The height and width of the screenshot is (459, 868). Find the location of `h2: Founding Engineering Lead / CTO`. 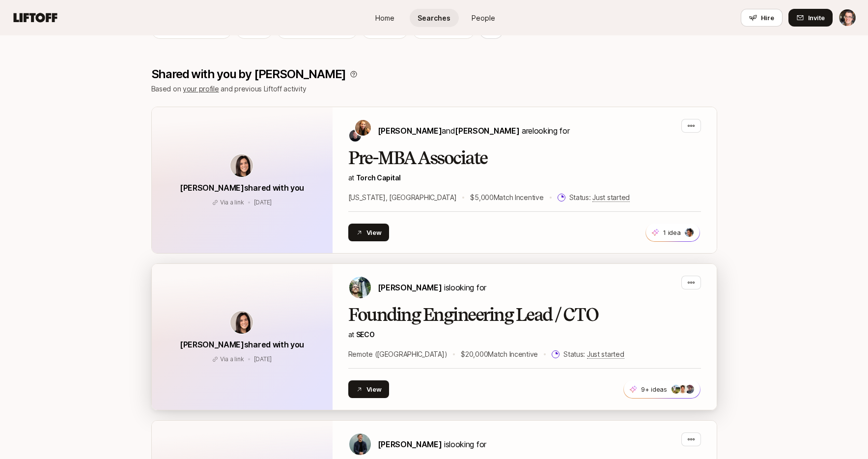

h2: Founding Engineering Lead / CTO is located at coordinates (524, 315).